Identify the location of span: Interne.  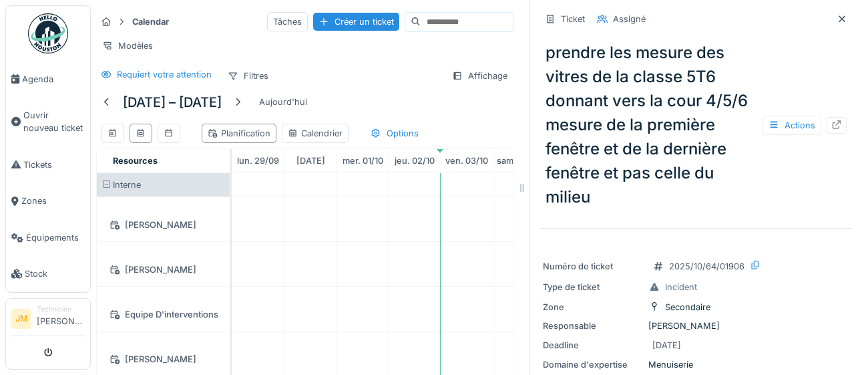
(127, 184).